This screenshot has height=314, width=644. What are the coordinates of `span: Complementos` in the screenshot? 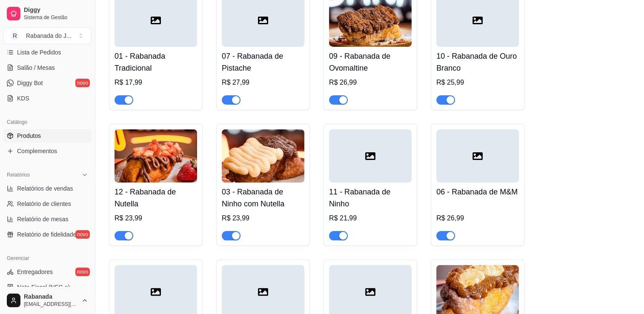 It's located at (37, 151).